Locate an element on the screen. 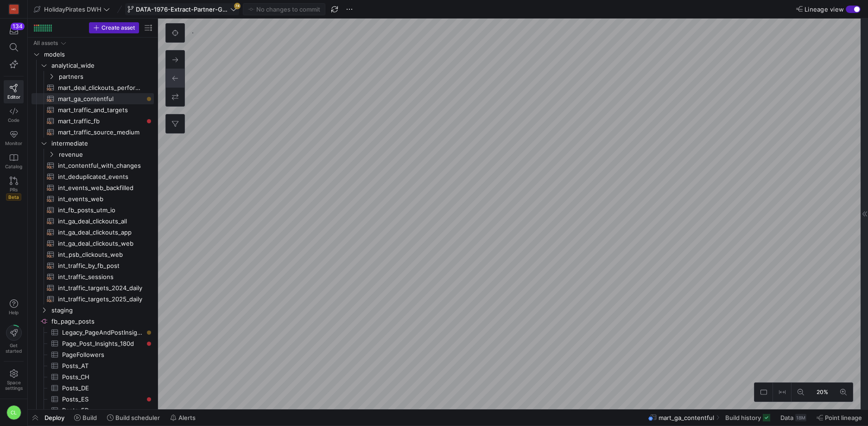  span: Help is located at coordinates (14, 312).